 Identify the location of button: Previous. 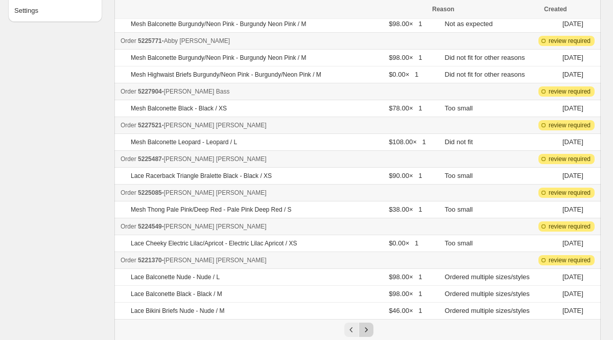
(351, 329).